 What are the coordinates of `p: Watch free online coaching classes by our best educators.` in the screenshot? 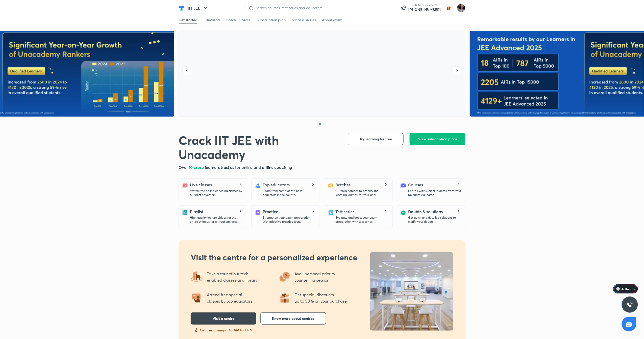 It's located at (216, 193).